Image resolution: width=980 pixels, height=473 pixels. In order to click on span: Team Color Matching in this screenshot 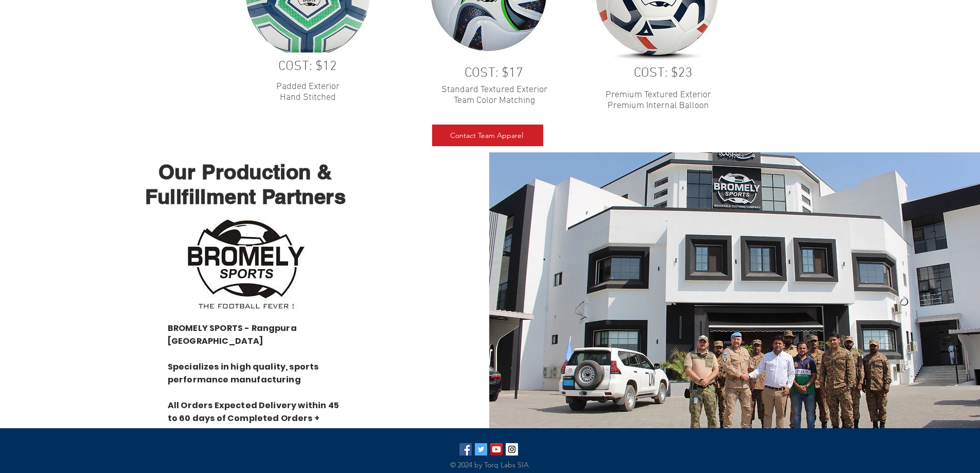, I will do `click(494, 100)`.